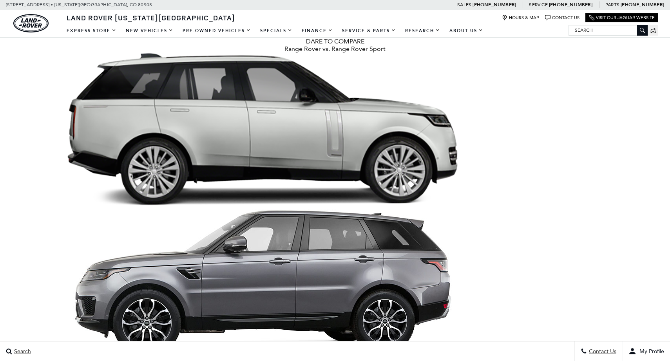  What do you see at coordinates (22, 351) in the screenshot?
I see `span: Search` at bounding box center [22, 351].